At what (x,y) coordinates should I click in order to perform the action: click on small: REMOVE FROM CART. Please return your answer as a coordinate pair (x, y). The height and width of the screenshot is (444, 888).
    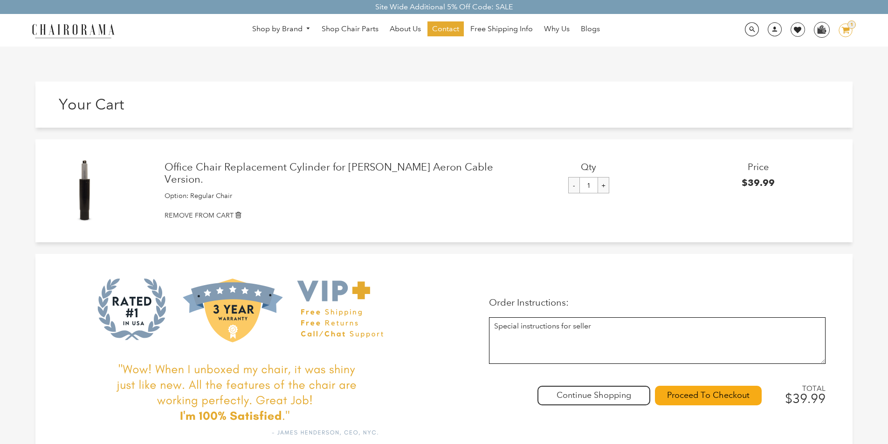
    Looking at the image, I should click on (199, 215).